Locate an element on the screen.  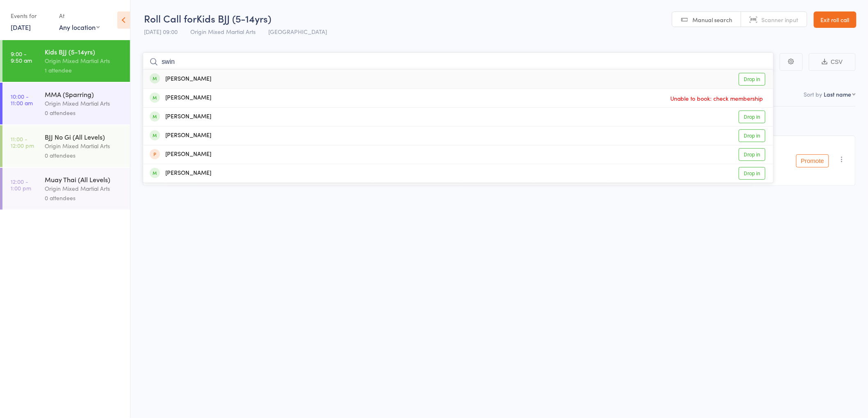
a: 10:00 -11:00 amMMA (Sparring)Origin Mixed Martial Arts0 attendees is located at coordinates (66, 103).